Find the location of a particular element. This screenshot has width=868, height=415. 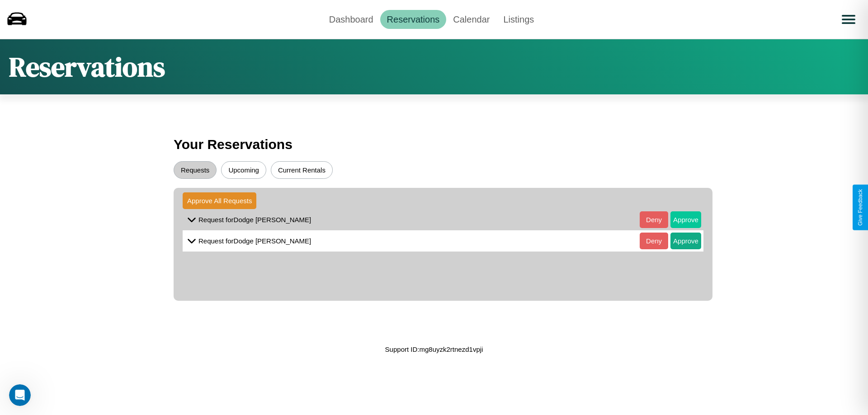

h1: Reservations is located at coordinates (87, 66).